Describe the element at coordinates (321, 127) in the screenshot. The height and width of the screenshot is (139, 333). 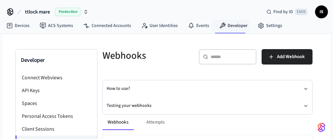
I see `img: SeamLogoGradient.69752ec5.svg` at that location.